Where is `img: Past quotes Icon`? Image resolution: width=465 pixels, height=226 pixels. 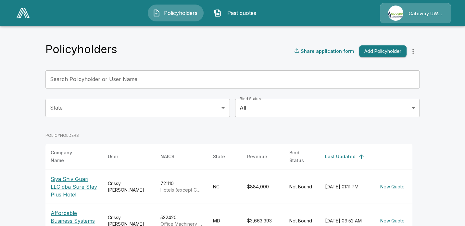 img: Past quotes Icon is located at coordinates (218, 13).